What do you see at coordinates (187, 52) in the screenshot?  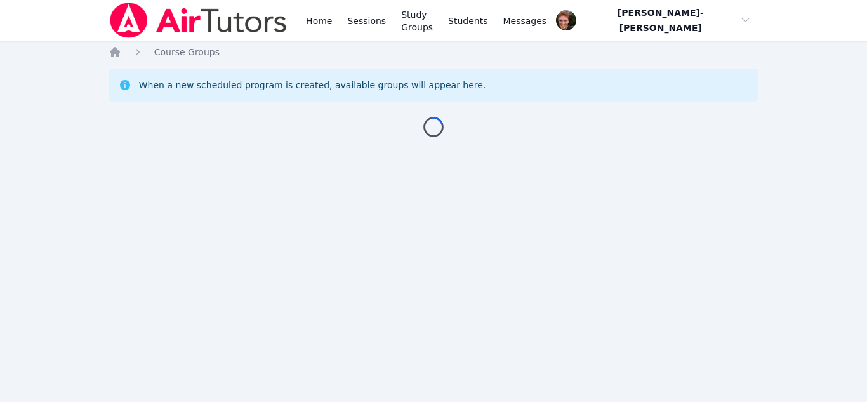 I see `a: Course Groups` at bounding box center [187, 52].